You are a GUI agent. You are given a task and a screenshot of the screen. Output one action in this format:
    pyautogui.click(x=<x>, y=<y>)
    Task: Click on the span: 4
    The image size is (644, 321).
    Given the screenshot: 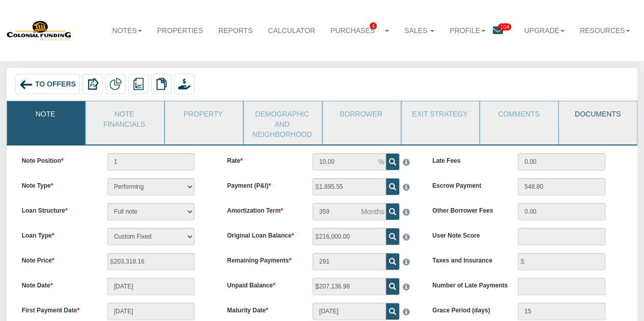 What is the action you would take?
    pyautogui.click(x=373, y=26)
    